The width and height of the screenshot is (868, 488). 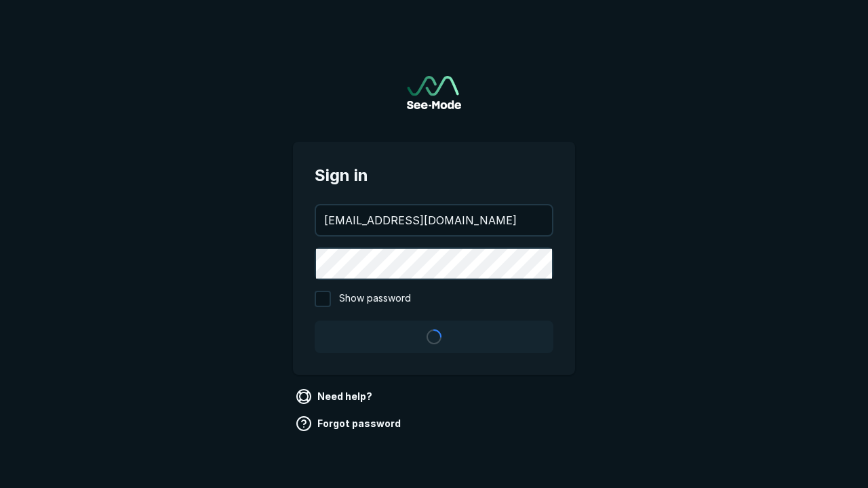 What do you see at coordinates (434, 175) in the screenshot?
I see `span: Sign in` at bounding box center [434, 175].